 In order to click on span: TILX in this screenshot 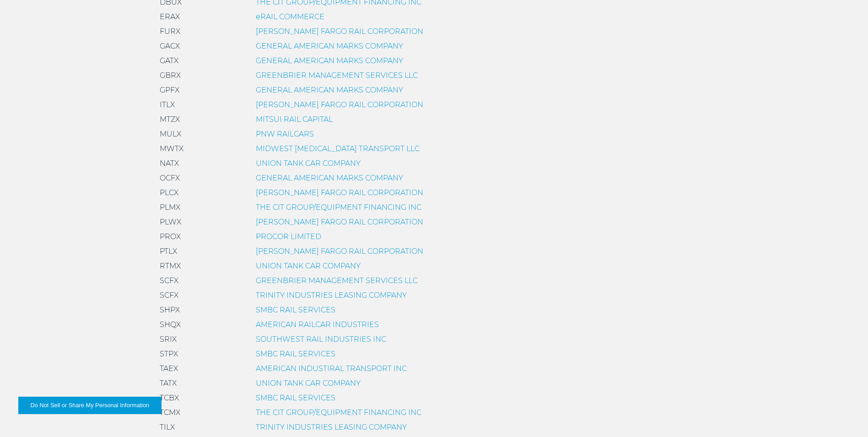, I will do `click(167, 427)`.